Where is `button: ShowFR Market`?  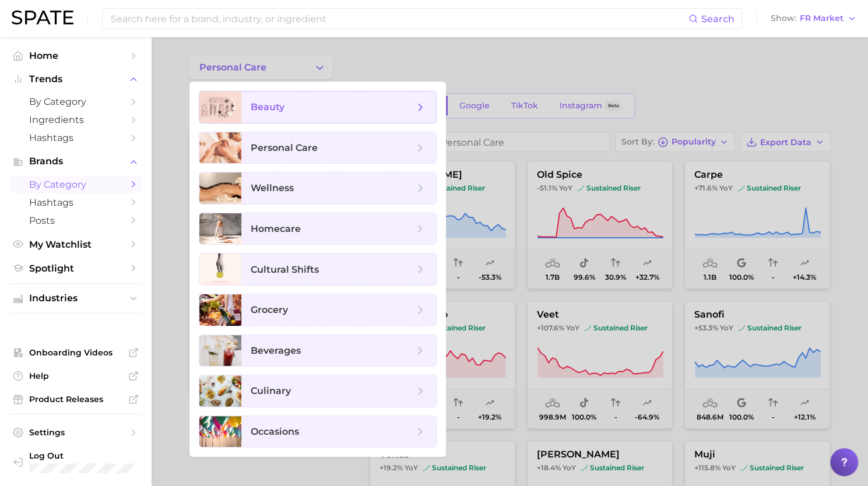
button: ShowFR Market is located at coordinates (813, 19).